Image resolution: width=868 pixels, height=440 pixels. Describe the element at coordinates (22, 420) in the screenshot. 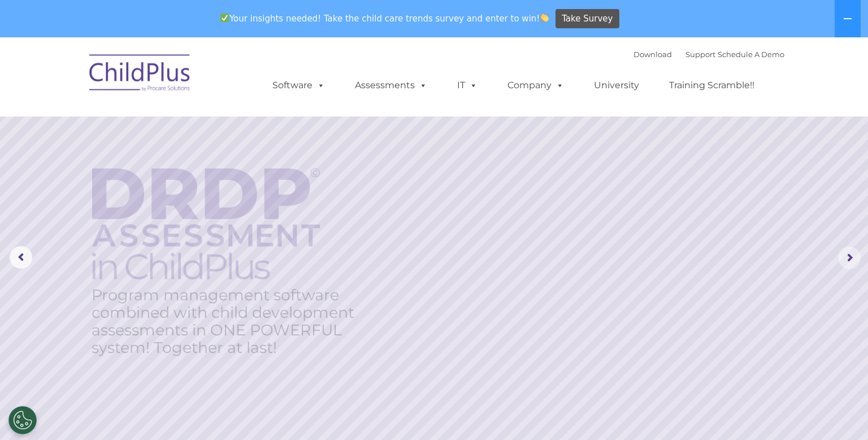

I see `button: Cookies Settings` at that location.